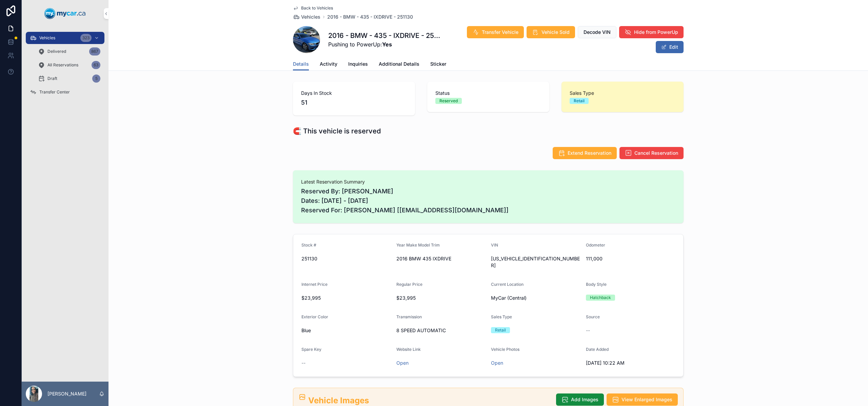  Describe the element at coordinates (69, 65) in the screenshot. I see `a: All Reservations63` at that location.